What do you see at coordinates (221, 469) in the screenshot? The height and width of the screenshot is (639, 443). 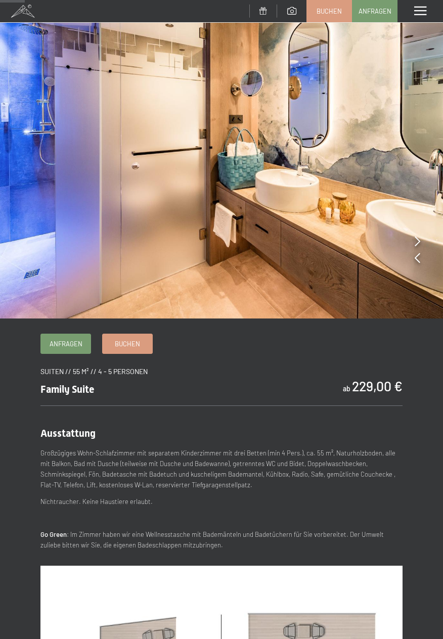 I see `p: Großzügiges Wohn-Schlafzimmer mit separatem Kinderzimmer mit drei Betten (min 4 Pers.), ca. 55 m²...` at bounding box center [221, 469].